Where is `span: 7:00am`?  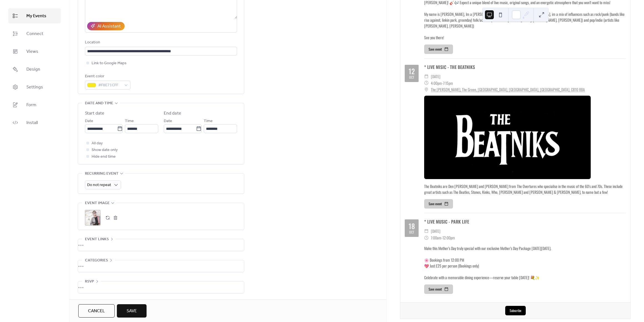 span: 7:00am is located at coordinates (436, 238).